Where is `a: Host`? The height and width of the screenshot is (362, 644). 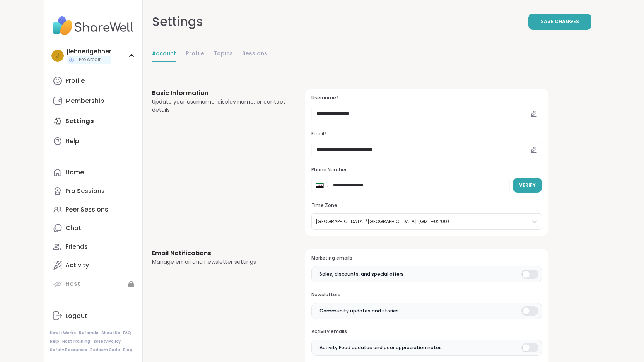
a: Host is located at coordinates (93, 284).